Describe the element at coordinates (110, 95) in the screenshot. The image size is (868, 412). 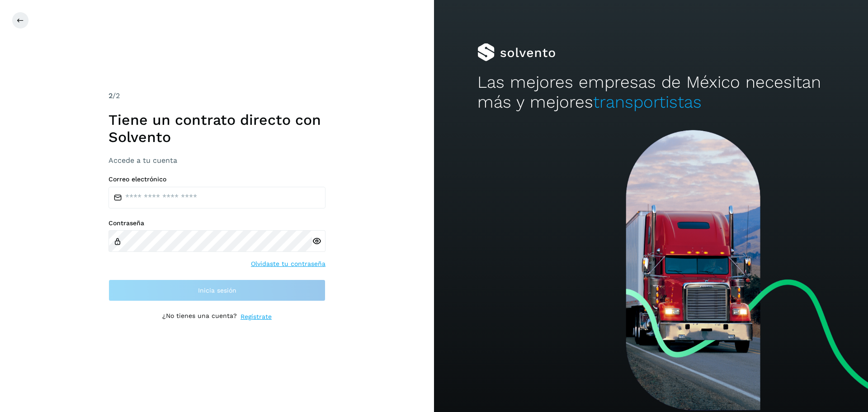
I see `span: 2` at that location.